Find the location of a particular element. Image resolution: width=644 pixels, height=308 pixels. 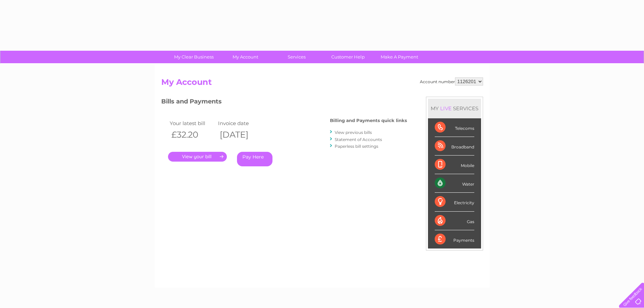

div: Electricity is located at coordinates (454, 202).